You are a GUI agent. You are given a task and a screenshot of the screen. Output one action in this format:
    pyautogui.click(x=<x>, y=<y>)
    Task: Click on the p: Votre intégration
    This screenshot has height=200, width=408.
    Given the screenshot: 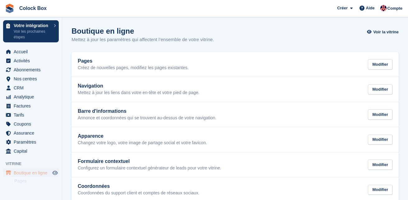 What is the action you would take?
    pyautogui.click(x=32, y=26)
    